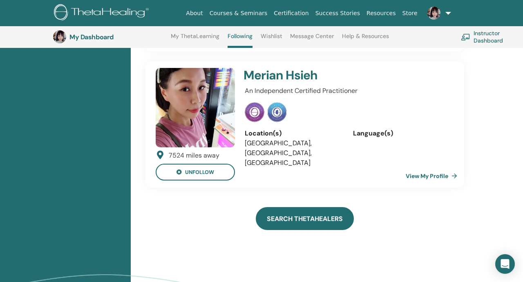 This screenshot has width=523, height=282. I want to click on div: Open Intercom Messenger, so click(505, 264).